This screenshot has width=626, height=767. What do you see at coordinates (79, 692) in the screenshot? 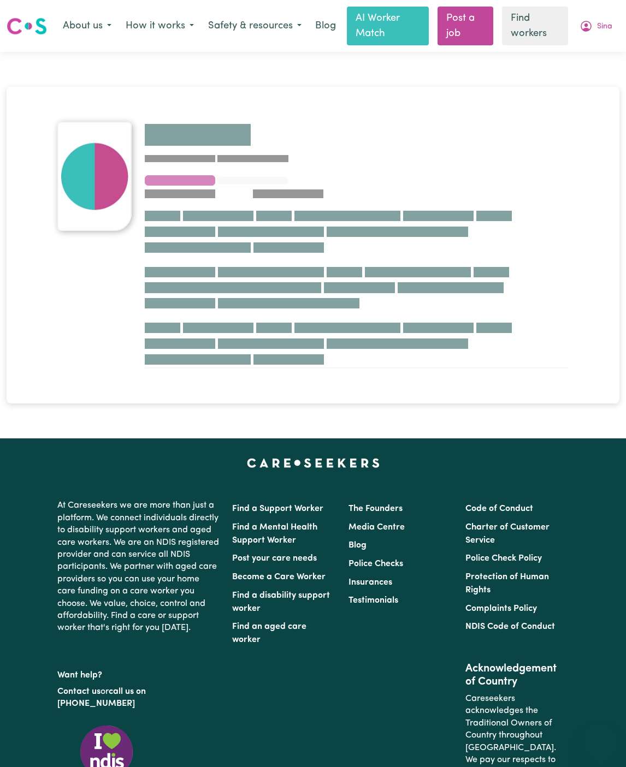
I see `a: Contact us` at bounding box center [79, 692].